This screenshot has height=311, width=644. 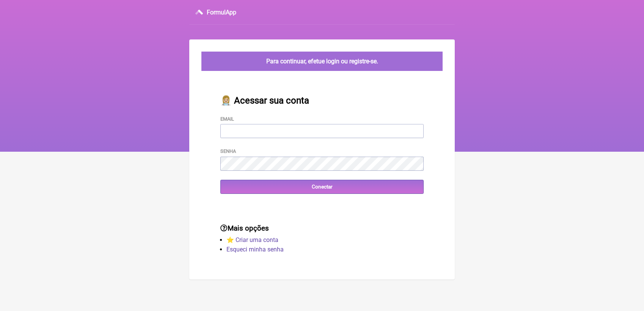 What do you see at coordinates (322, 228) in the screenshot?
I see `h3: Mais opções` at bounding box center [322, 228].